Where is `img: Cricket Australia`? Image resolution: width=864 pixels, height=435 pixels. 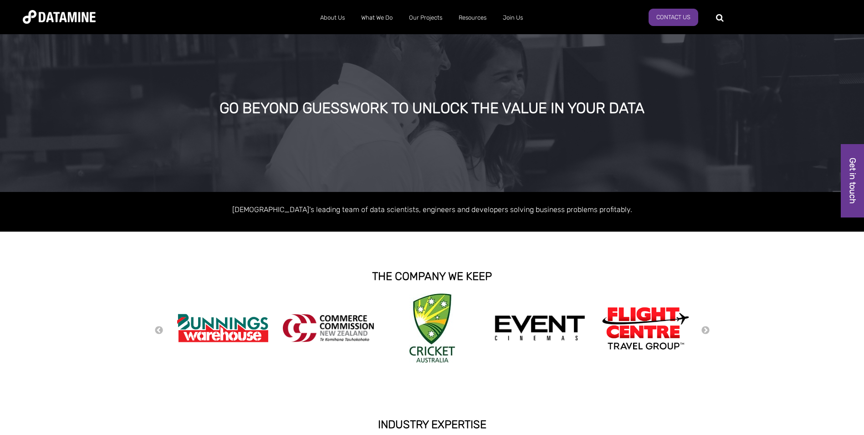
img: Cricket Australia is located at coordinates (432, 328).